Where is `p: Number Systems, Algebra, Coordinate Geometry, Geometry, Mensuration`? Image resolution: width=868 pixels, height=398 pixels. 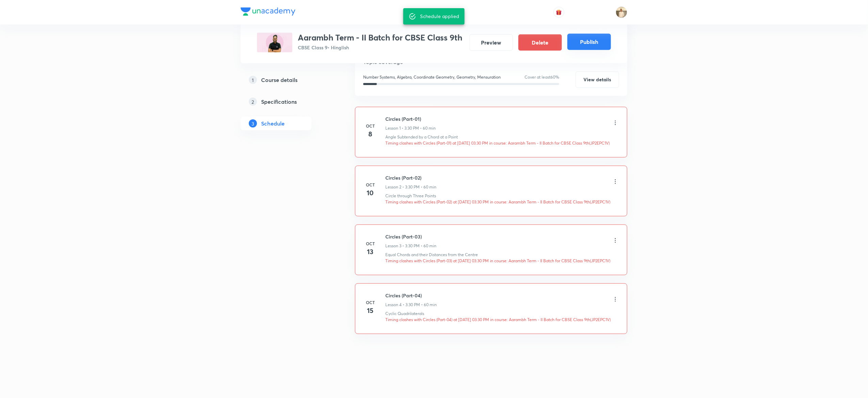 p: Number Systems, Algebra, Coordinate Geometry, Geometry, Mensuration is located at coordinates (432, 77).